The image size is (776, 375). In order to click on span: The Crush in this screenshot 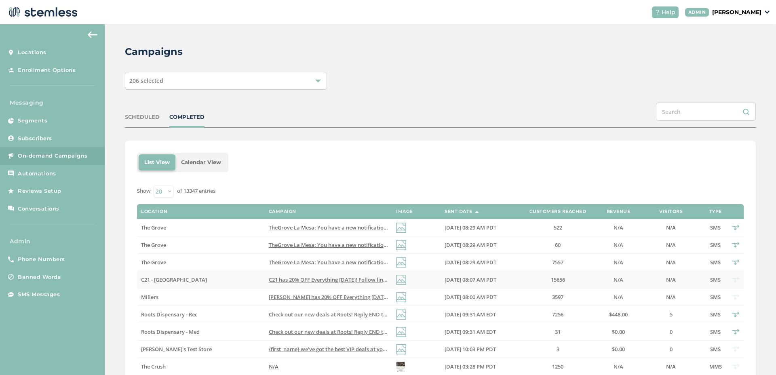, I will do `click(153, 367)`.